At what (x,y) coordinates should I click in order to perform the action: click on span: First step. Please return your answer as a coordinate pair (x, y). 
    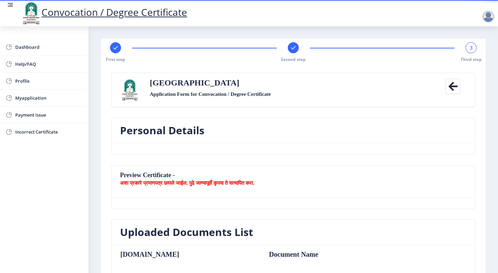
    Looking at the image, I should click on (115, 59).